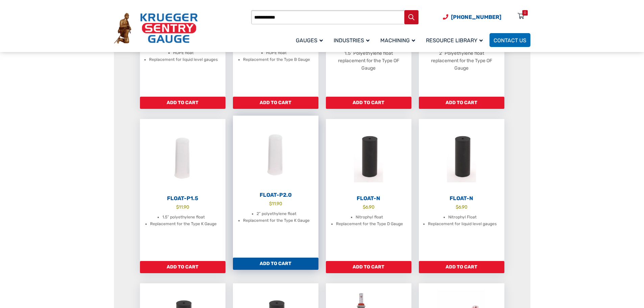 Image resolution: width=644 pixels, height=308 pixels. What do you see at coordinates (277, 60) in the screenshot?
I see `li: Replacement for the Type B Gauge` at bounding box center [277, 60].